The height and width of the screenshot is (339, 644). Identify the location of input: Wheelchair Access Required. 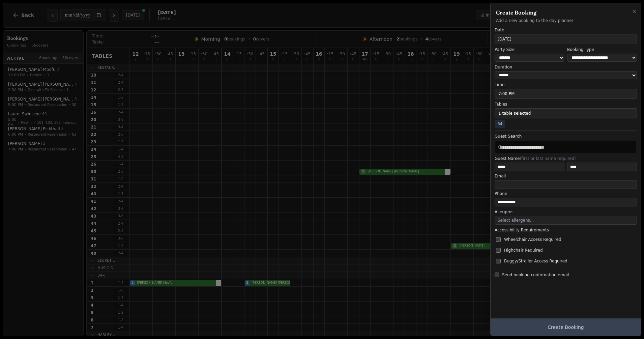
(499, 240).